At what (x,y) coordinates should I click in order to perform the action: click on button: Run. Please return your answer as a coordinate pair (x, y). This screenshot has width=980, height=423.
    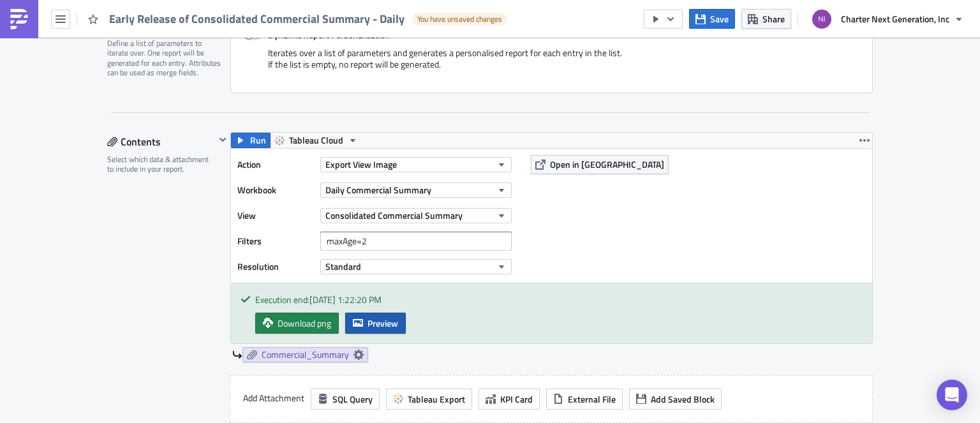
    Looking at the image, I should click on (250, 141).